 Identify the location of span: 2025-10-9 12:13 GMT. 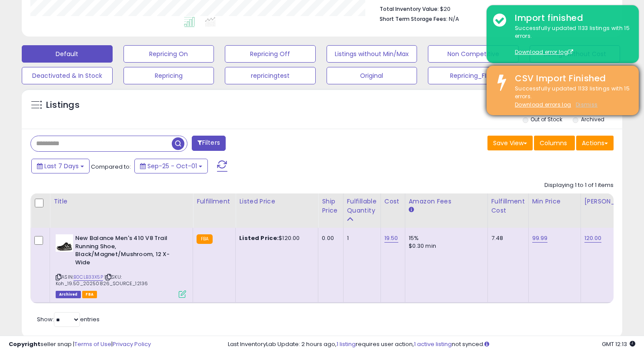
(618, 344).